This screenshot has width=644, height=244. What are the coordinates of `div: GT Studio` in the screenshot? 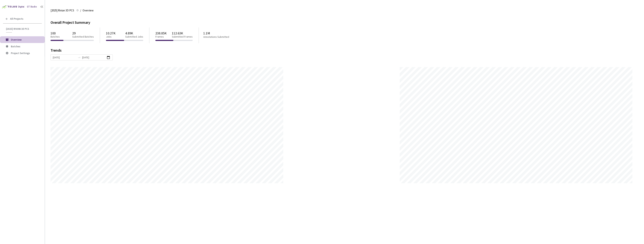 It's located at (32, 7).